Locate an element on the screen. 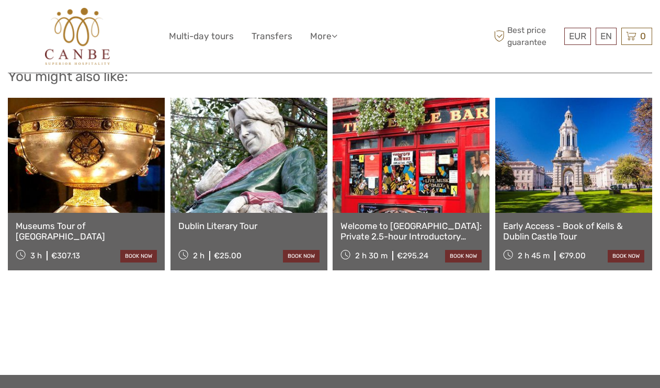 The width and height of the screenshot is (660, 388). a: Early Access - Book of Kells & Dublin Castle Tour is located at coordinates (574, 231).